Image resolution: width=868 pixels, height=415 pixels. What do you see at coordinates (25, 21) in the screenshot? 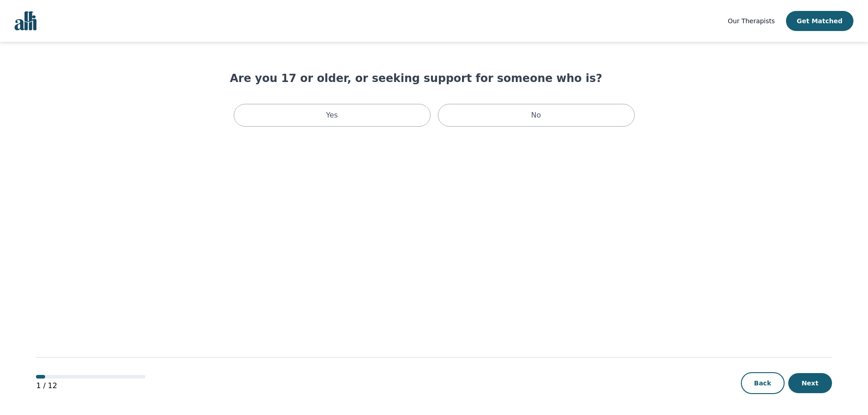
I see `img: alli logo` at bounding box center [25, 21].